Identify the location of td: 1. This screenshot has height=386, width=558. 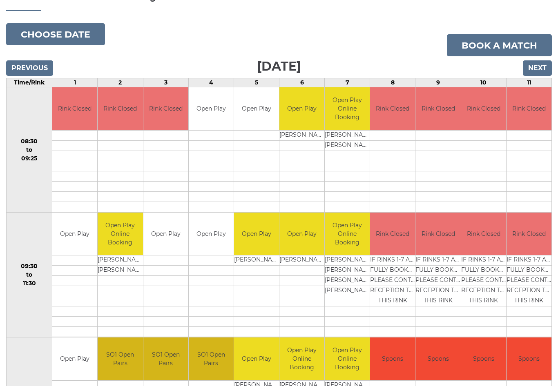
(75, 83).